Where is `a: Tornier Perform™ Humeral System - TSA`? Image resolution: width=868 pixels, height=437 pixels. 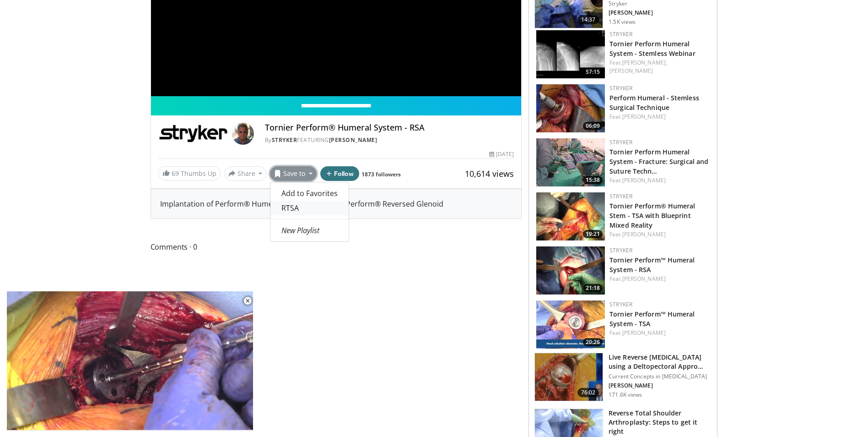
a: Tornier Perform™ Humeral System - TSA is located at coordinates (652, 319).